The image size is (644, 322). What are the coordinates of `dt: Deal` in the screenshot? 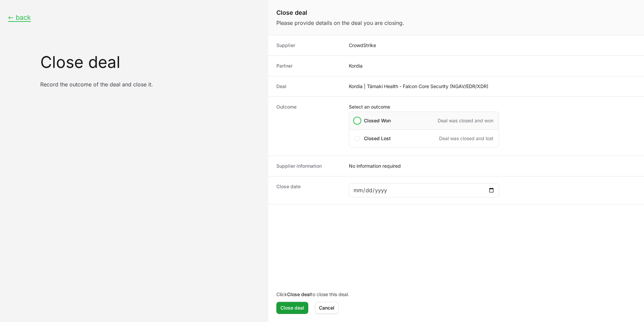 It's located at (308, 86).